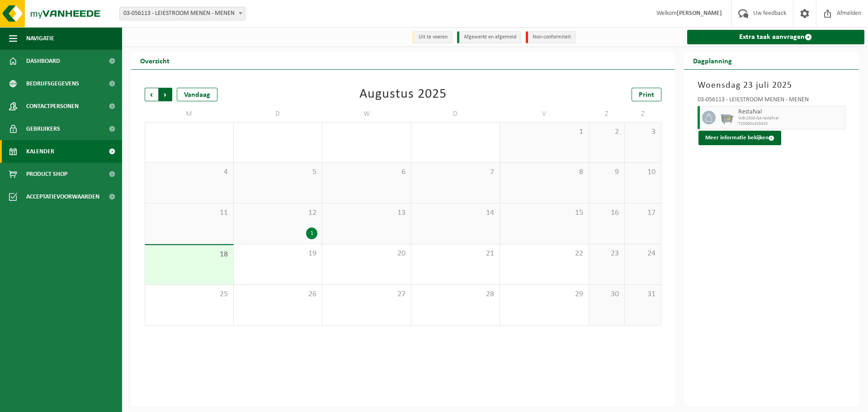 This screenshot has height=412, width=868. I want to click on span: 11, so click(189, 212).